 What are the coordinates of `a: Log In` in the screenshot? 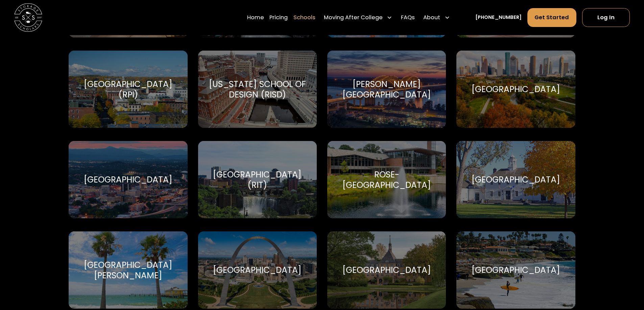 It's located at (606, 18).